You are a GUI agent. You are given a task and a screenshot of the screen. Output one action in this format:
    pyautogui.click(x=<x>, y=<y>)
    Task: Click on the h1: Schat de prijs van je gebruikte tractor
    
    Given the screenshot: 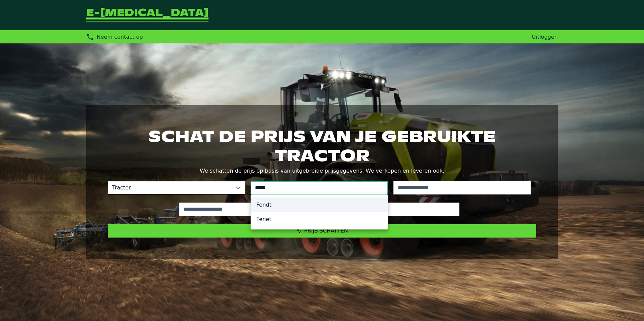 What is the action you would take?
    pyautogui.click(x=322, y=145)
    